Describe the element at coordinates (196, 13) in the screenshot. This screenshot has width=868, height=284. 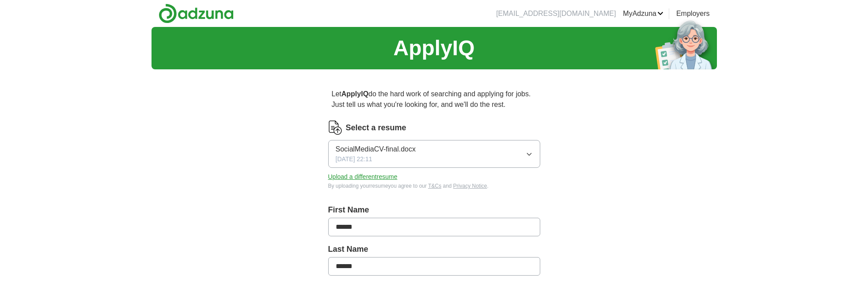
I see `img: Adzuna logo` at that location.